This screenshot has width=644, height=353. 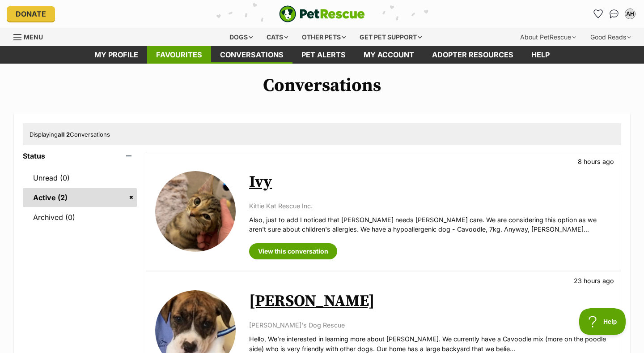 What do you see at coordinates (547, 37) in the screenshot?
I see `div: About PetRescue` at bounding box center [547, 37].